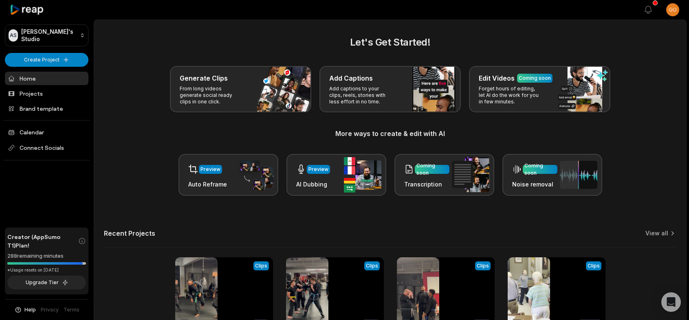 The image size is (689, 320). I want to click on h3: Edit Videos, so click(496, 78).